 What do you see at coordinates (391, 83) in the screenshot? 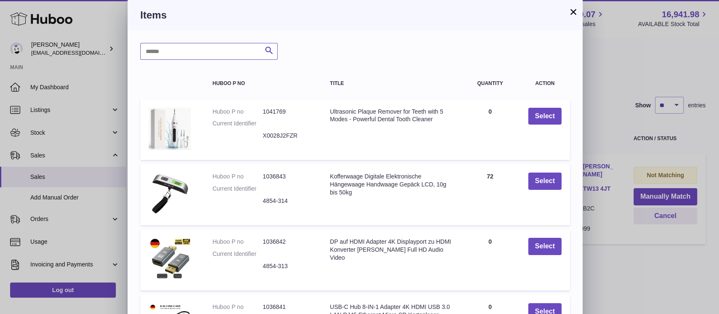
I see `th: Title` at bounding box center [391, 83].